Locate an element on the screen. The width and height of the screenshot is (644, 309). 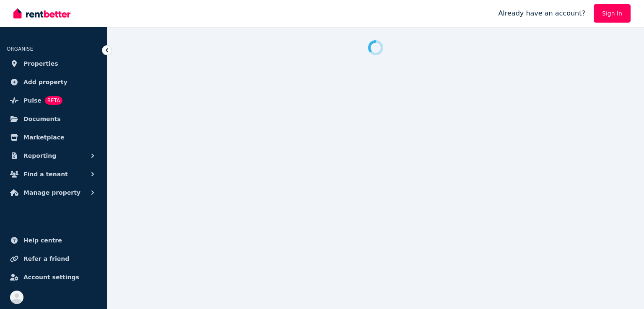
a: Properties is located at coordinates (53, 63).